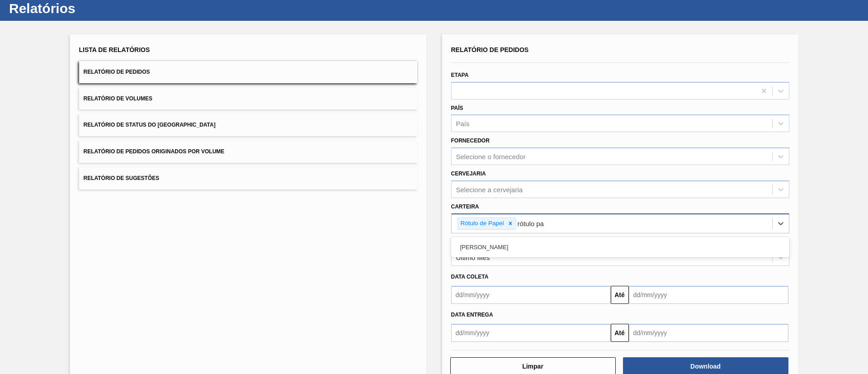 The width and height of the screenshot is (868, 374). What do you see at coordinates (463, 123) in the screenshot?
I see `div: País` at bounding box center [463, 123].